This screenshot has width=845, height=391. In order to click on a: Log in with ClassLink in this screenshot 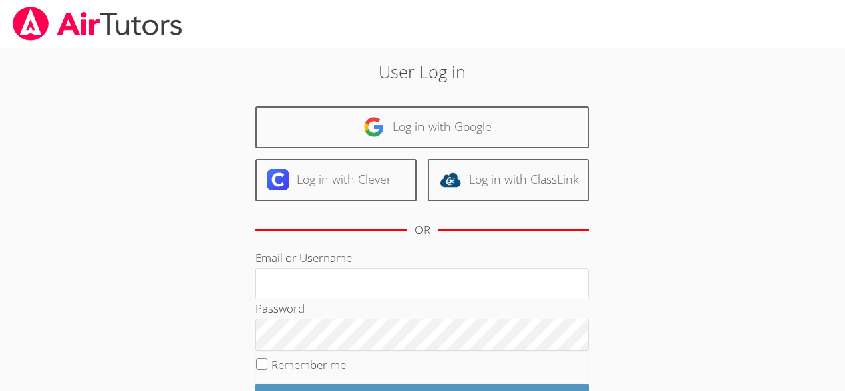, I will do `click(508, 180)`.